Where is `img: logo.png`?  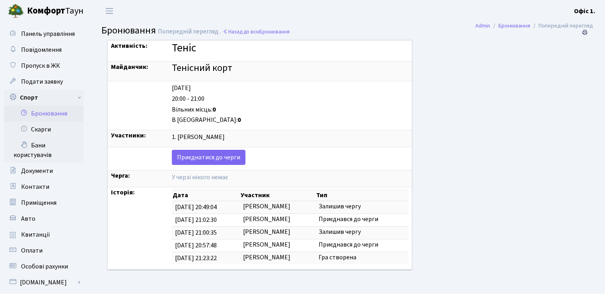
img: logo.png is located at coordinates (16, 11).